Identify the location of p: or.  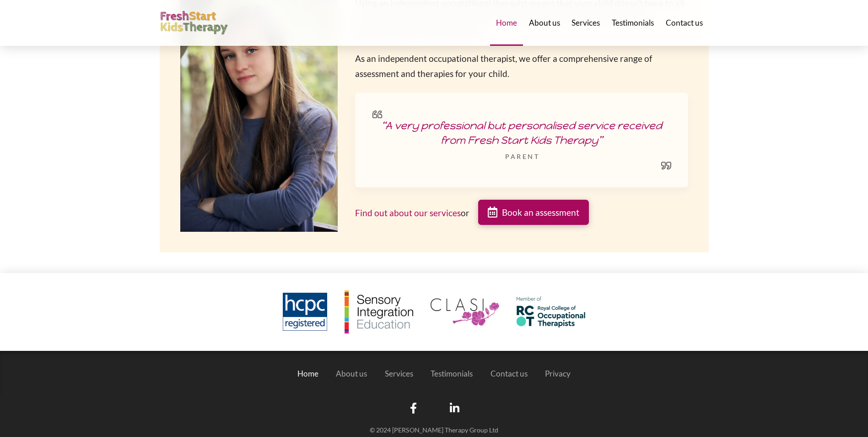
(412, 213).